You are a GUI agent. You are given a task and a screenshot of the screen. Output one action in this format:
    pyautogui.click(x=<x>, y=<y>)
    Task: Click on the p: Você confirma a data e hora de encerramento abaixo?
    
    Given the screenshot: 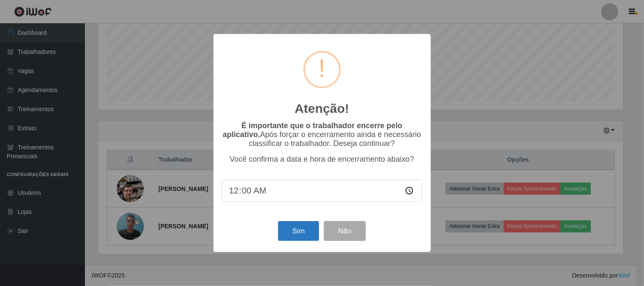 What is the action you would take?
    pyautogui.click(x=322, y=160)
    